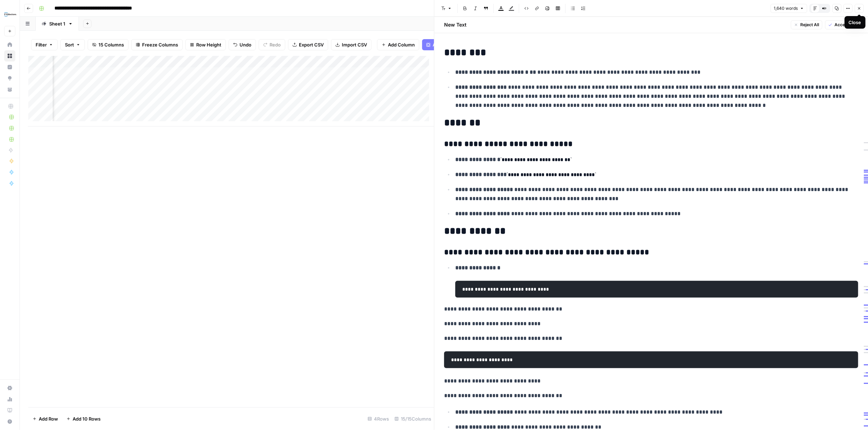  I want to click on button: Add Row, so click(45, 419).